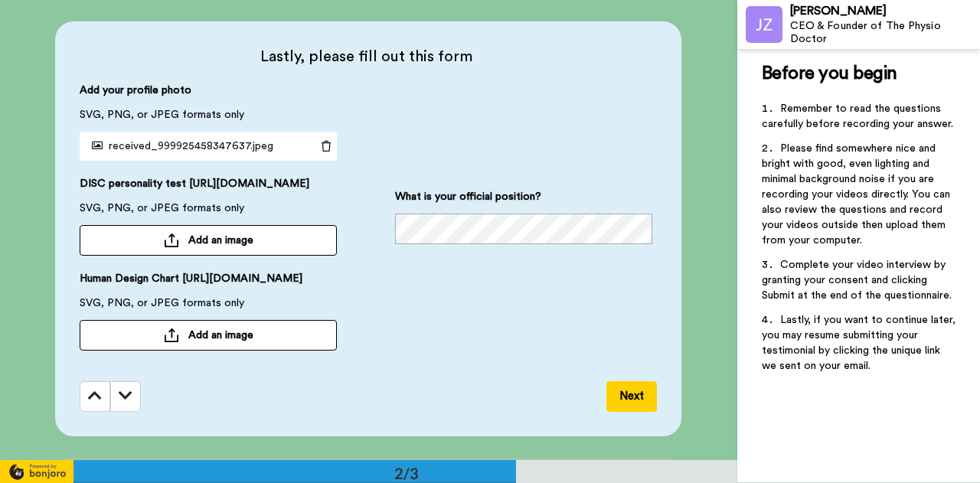 The height and width of the screenshot is (483, 980). Describe the element at coordinates (136, 95) in the screenshot. I see `span: Add your profile photo` at that location.